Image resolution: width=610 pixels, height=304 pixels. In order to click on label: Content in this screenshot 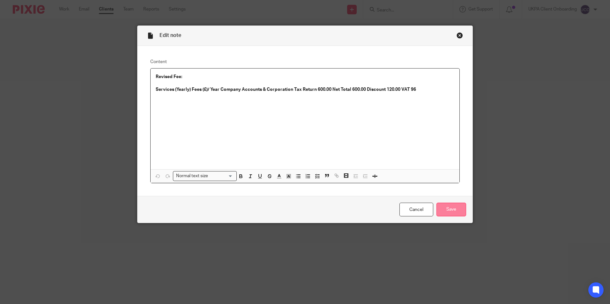, I will do `click(305, 62)`.